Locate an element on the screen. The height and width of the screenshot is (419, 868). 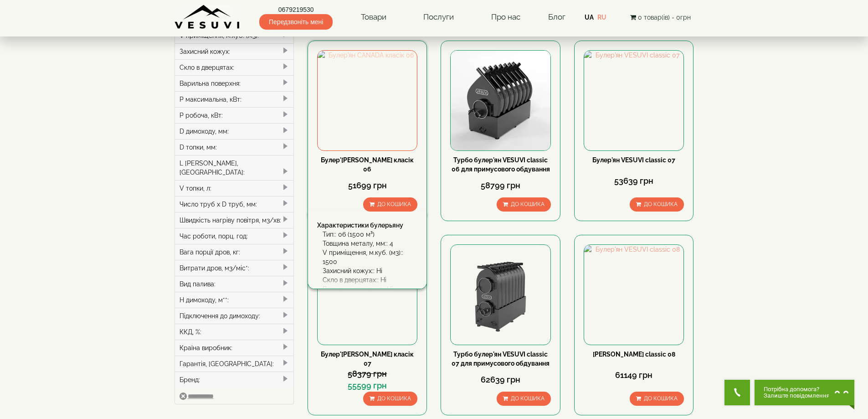
div: 58379 грн is located at coordinates (368, 374).